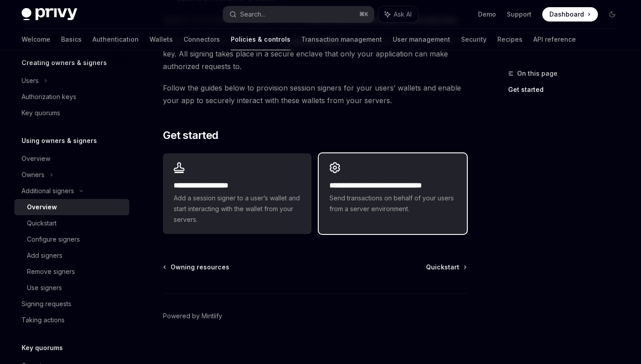 Image resolution: width=641 pixels, height=364 pixels. I want to click on h5: Key quorums, so click(42, 348).